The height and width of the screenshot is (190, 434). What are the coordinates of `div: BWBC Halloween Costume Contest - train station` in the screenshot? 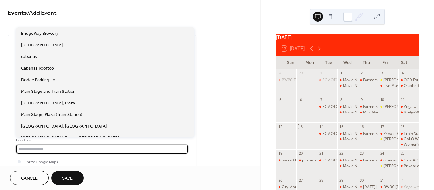 It's located at (388, 187).